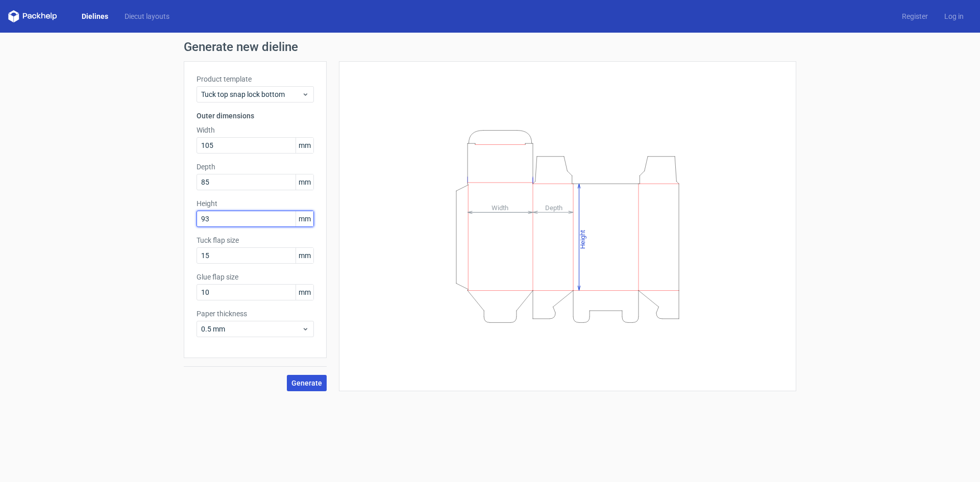 The image size is (980, 482). I want to click on label: Tuck flap size, so click(255, 241).